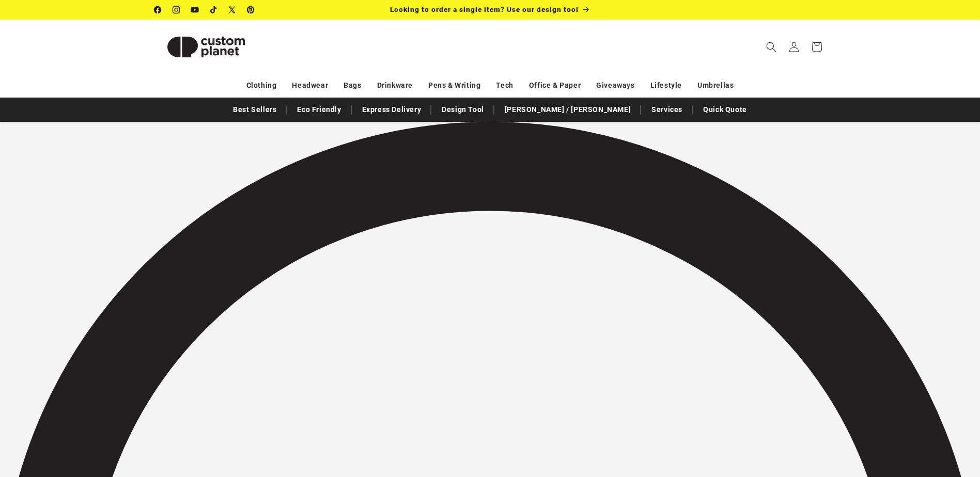  Describe the element at coordinates (771, 47) in the screenshot. I see `summary: Search` at that location.